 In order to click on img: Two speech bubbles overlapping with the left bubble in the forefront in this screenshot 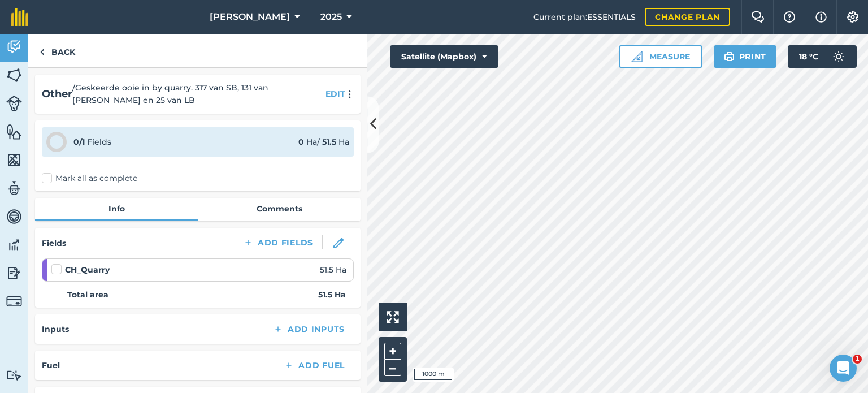, I will do `click(758, 17)`.